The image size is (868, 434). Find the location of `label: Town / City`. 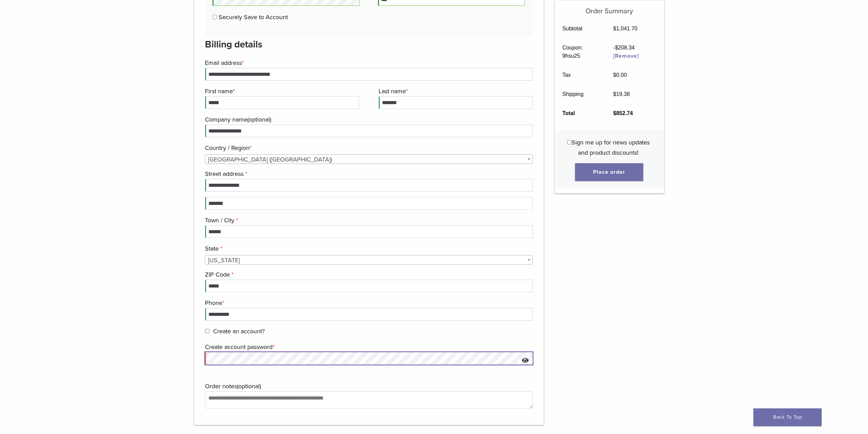

label: Town / City is located at coordinates (368, 220).